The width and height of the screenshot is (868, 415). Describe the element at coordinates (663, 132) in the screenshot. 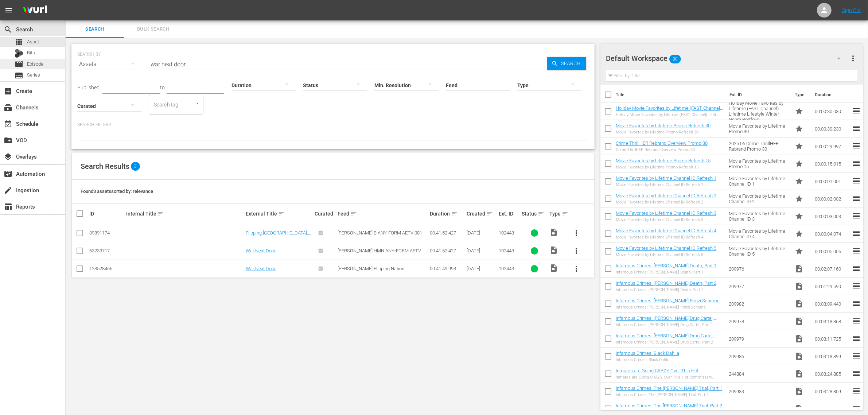

I see `div: Movie Favorites by Lifetime Promo Refresh 30` at that location.